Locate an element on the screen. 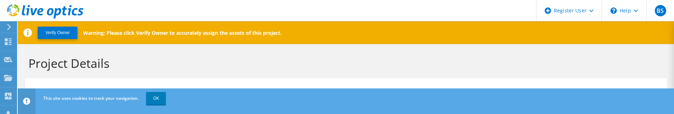 The height and width of the screenshot is (114, 674). svg: \n is located at coordinates (613, 11).